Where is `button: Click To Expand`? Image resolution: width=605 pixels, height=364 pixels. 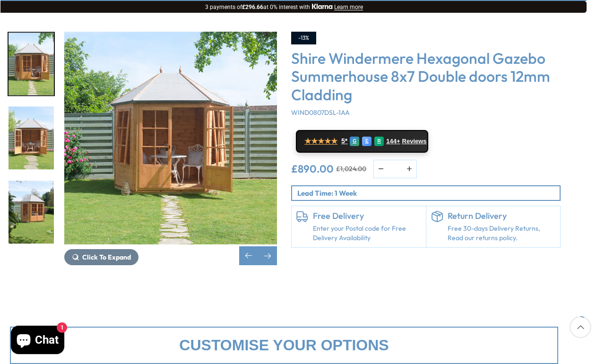
button: Click To Expand is located at coordinates (101, 257).